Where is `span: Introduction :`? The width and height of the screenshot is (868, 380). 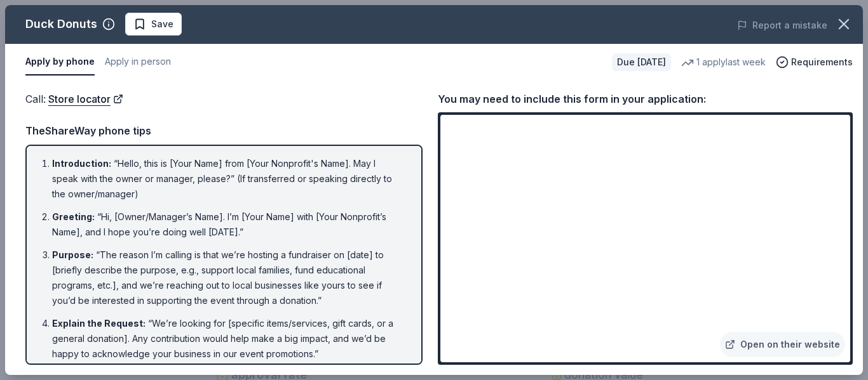 span: Introduction : is located at coordinates (81, 163).